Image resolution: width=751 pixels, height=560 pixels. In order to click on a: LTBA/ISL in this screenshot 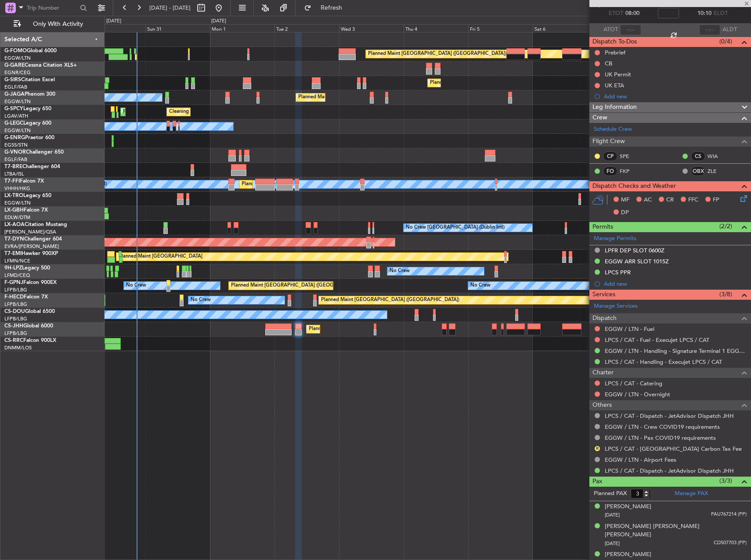, I will do `click(14, 174)`.